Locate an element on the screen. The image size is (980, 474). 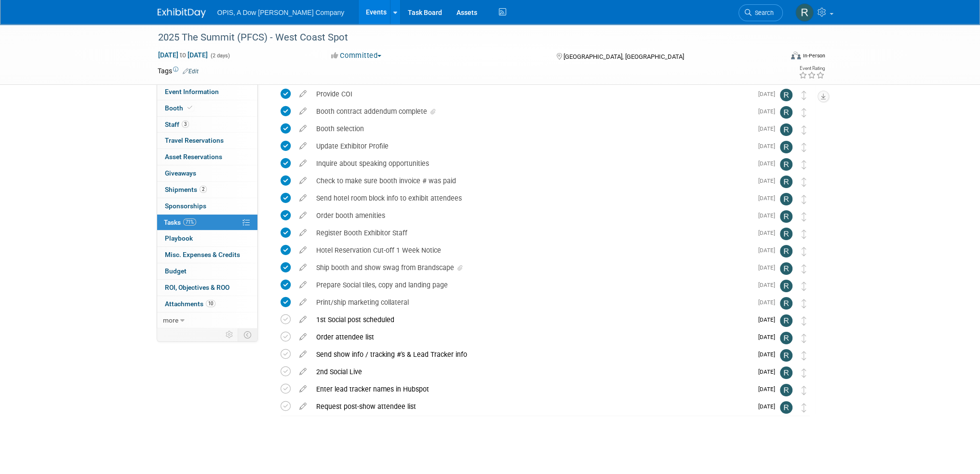
span: ROI, Objectives & ROO is located at coordinates (197, 287).